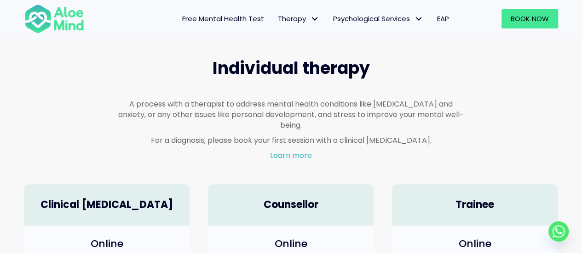  I want to click on img: Aloe mind Logo, so click(54, 19).